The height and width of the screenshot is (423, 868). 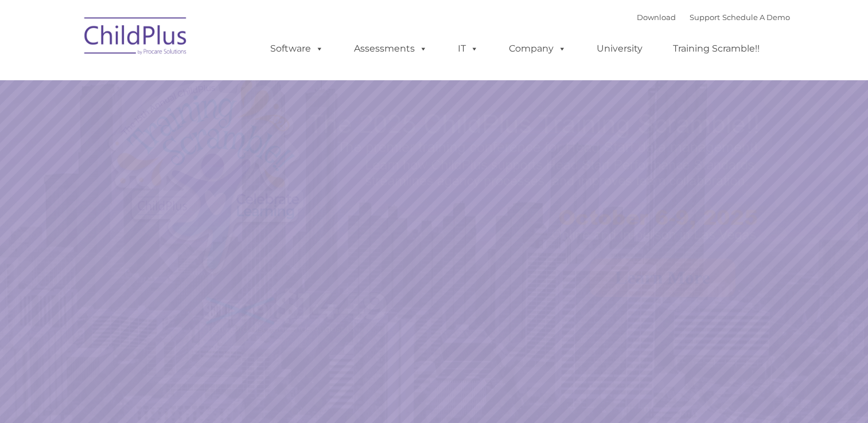 What do you see at coordinates (538, 49) in the screenshot?
I see `a: Company` at bounding box center [538, 49].